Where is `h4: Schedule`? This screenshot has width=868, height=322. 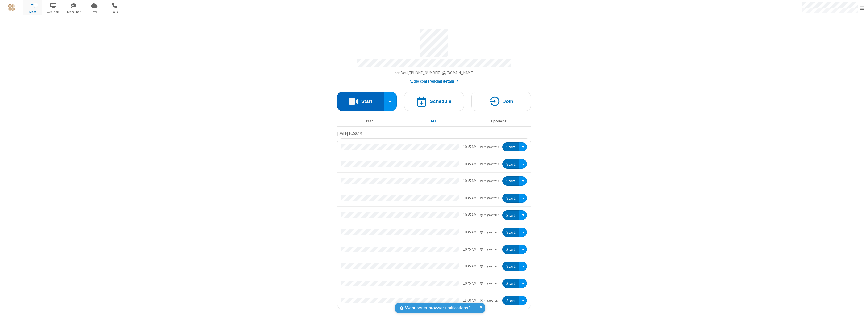
h4: Schedule is located at coordinates (440, 101).